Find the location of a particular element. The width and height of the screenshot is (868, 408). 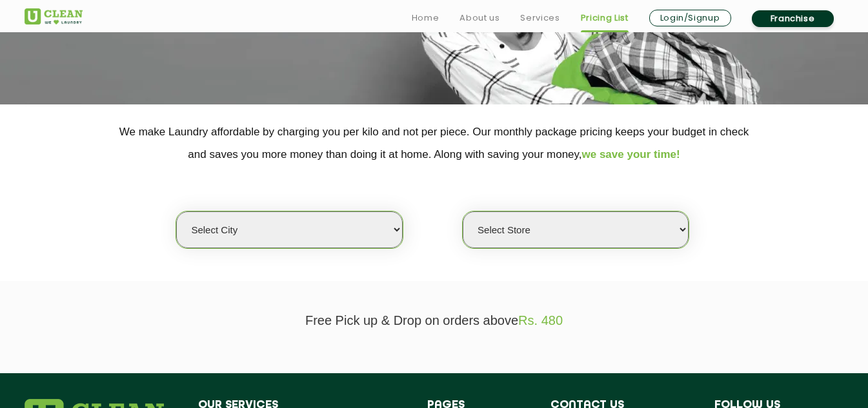

a: About us is located at coordinates (480, 18).